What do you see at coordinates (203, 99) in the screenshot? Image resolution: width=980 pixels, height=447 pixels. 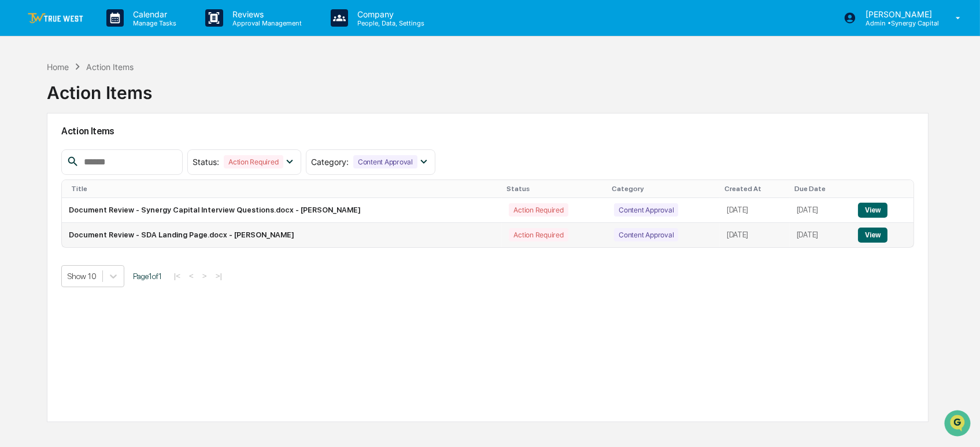 I see `button: Start new chat` at bounding box center [203, 99].